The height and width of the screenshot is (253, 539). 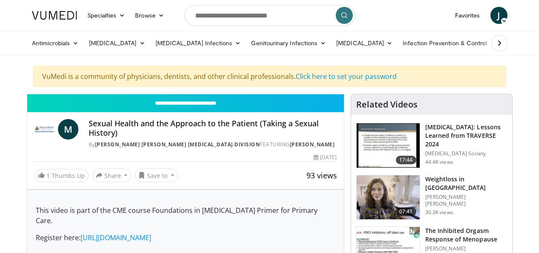 I want to click on span: 17:44, so click(x=406, y=160).